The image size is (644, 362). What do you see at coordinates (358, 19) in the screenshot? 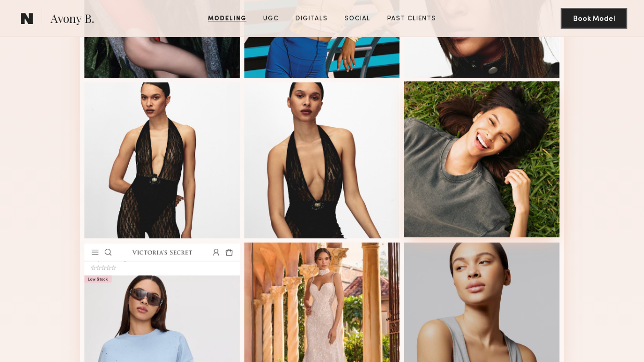
I see `a: Social` at bounding box center [358, 19].